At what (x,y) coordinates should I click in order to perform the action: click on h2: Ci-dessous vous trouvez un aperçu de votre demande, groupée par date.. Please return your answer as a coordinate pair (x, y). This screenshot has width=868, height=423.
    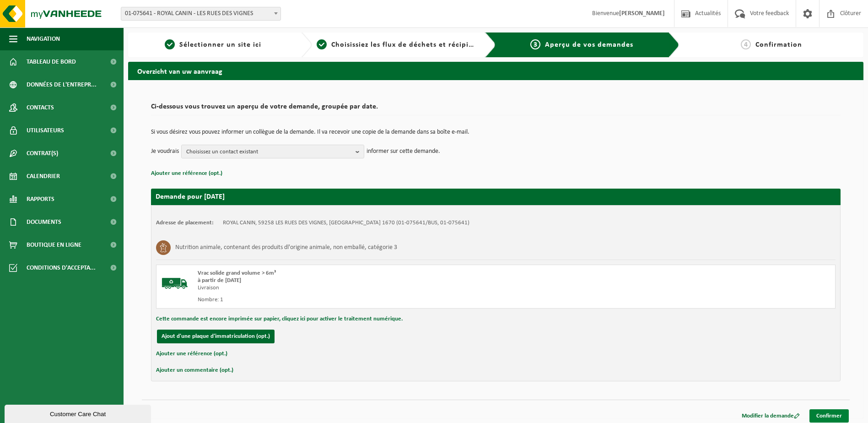
    Looking at the image, I should click on (496, 109).